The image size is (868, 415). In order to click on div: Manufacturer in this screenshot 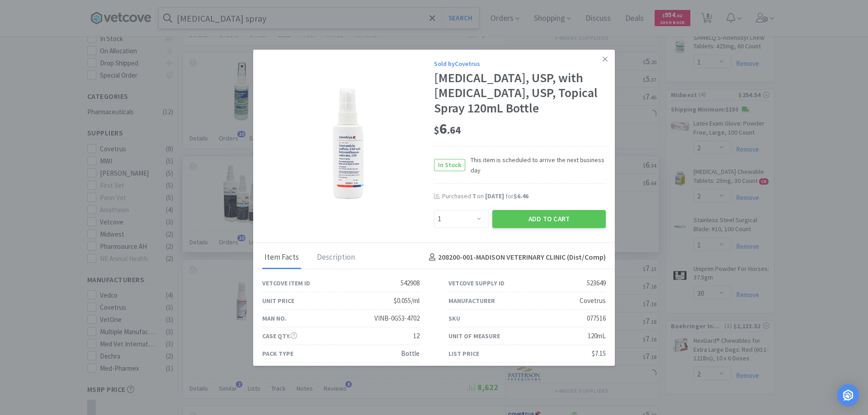, I will do `click(472, 301)`.